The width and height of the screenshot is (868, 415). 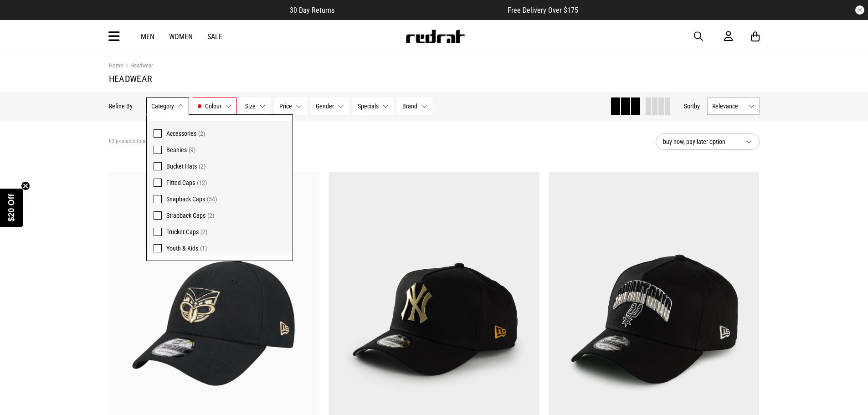 What do you see at coordinates (182, 248) in the screenshot?
I see `span: Youth & Kids` at bounding box center [182, 248].